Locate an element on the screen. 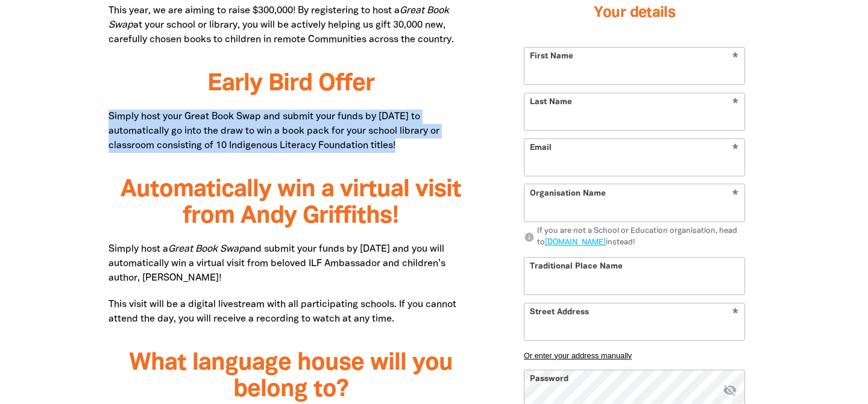  span: Automatically win a virtual visit from Andy Griffiths! is located at coordinates (290, 203).